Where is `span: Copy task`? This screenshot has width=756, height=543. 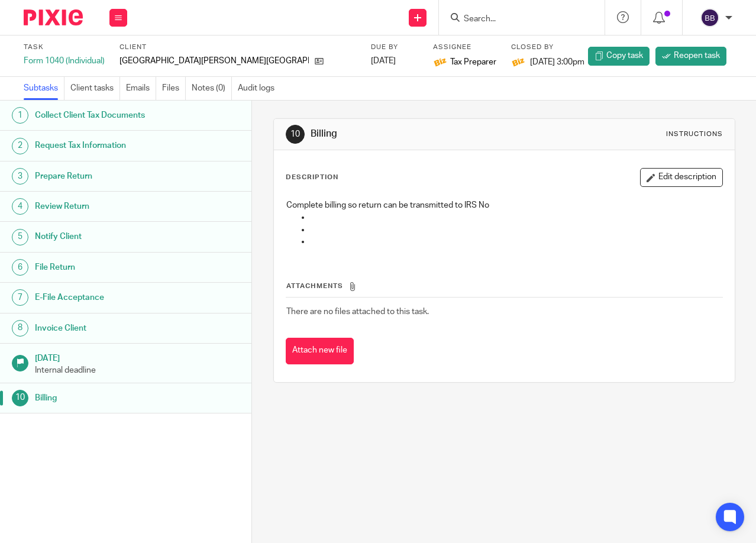
span: Copy task is located at coordinates (625, 56).